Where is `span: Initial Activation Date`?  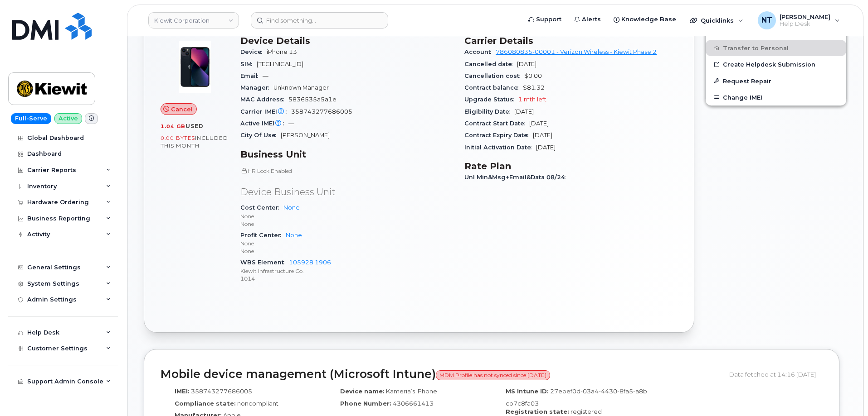 span: Initial Activation Date is located at coordinates (500, 147).